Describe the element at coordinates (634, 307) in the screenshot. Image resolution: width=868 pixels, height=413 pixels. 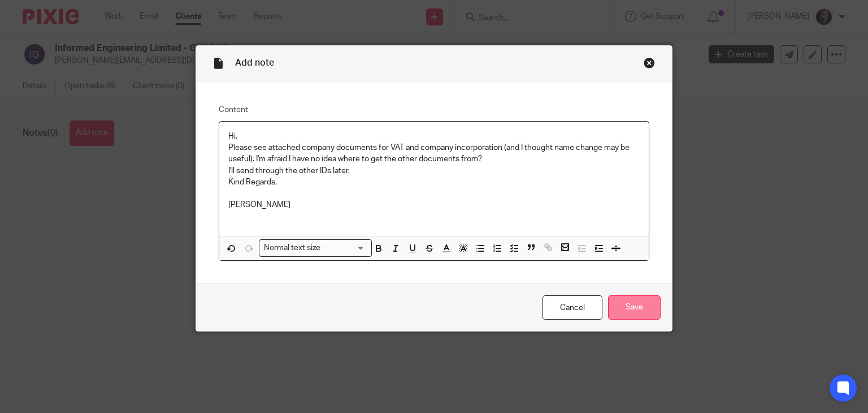
I see `input: Save` at that location.